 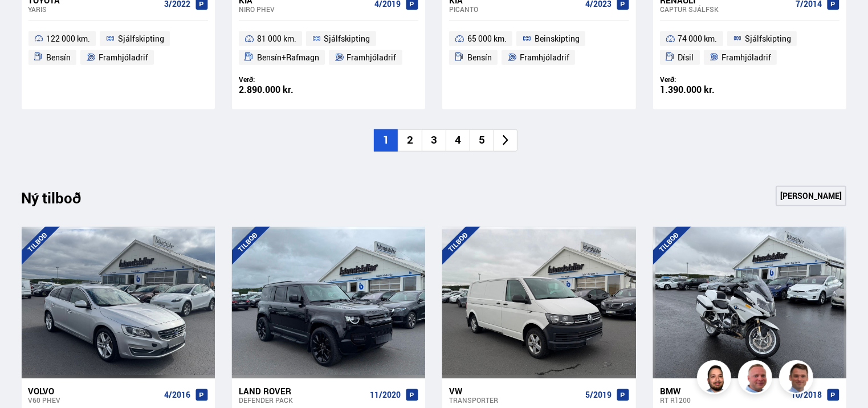 I want to click on div: 1.390.000 kr., so click(x=705, y=89).